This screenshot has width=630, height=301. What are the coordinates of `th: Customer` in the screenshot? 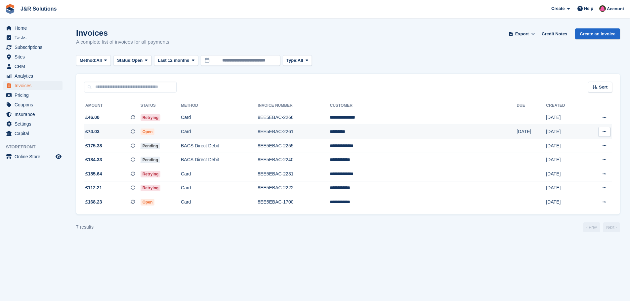 It's located at (423, 106).